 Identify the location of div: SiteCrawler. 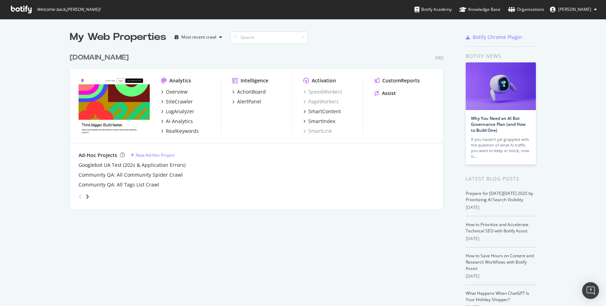
(179, 102).